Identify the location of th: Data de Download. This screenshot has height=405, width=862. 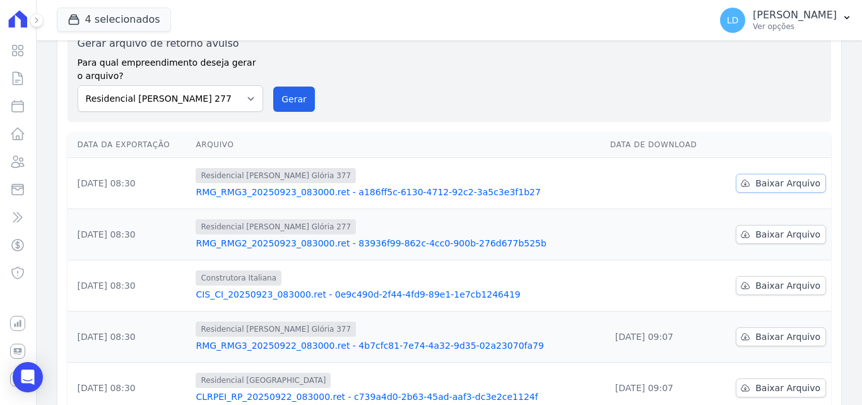
(661, 145).